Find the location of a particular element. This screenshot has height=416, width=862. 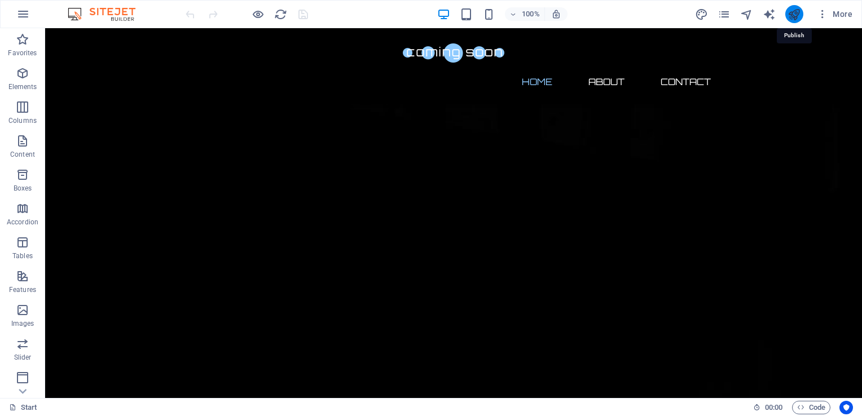

span: More is located at coordinates (834, 14).